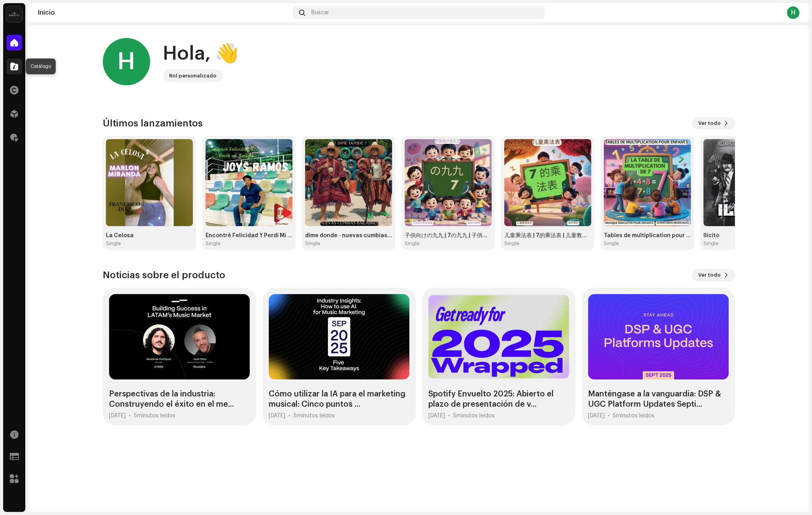  Describe the element at coordinates (658, 399) in the screenshot. I see `div: Manténgase a la vanguardia: DSP & UGC Platform Updates Septi...` at that location.